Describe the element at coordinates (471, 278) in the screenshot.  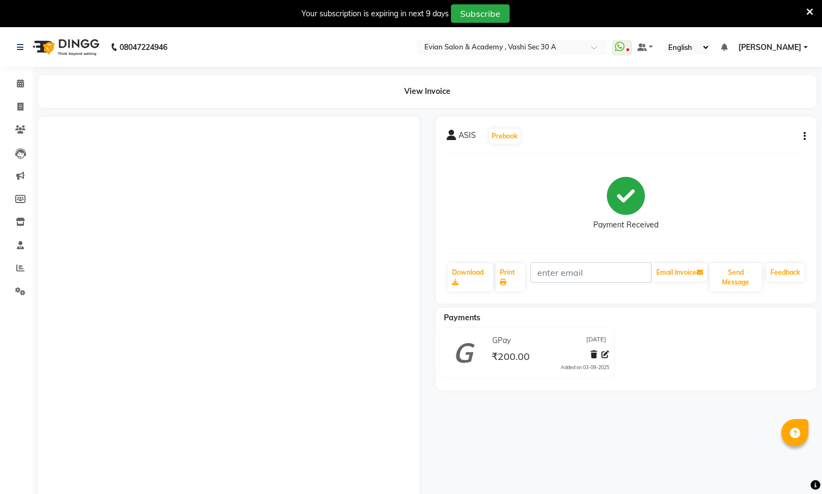
I see `a: Download` at that location.